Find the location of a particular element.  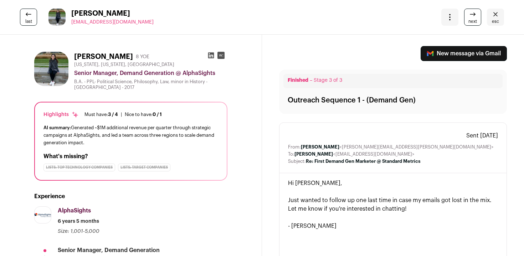

dt: From: is located at coordinates (294, 147).